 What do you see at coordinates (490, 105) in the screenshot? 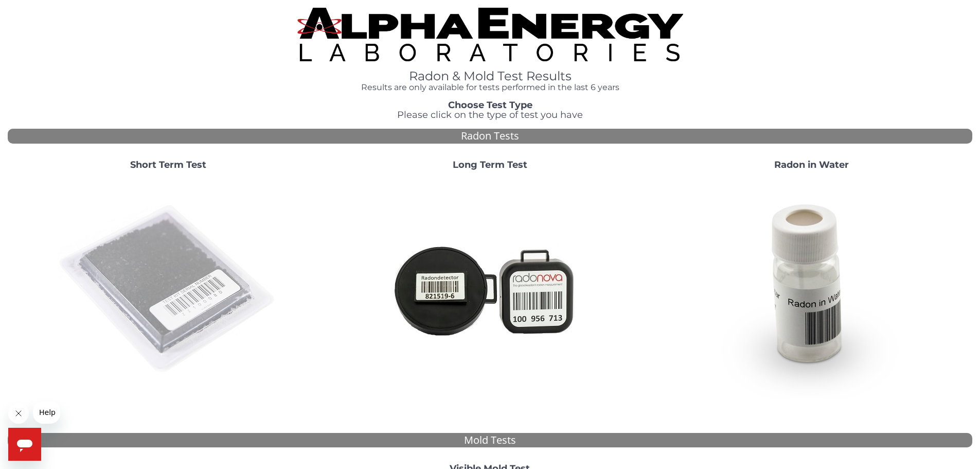
I see `strong: Choose Test Type` at bounding box center [490, 105].